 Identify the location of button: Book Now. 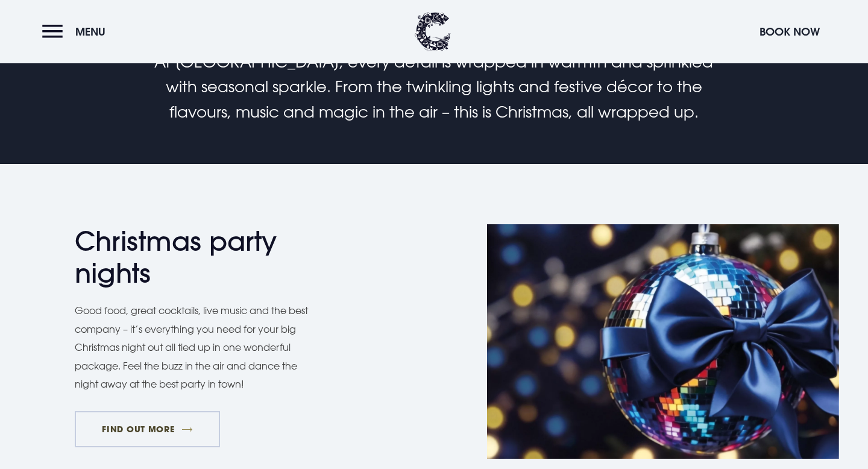
(790, 31).